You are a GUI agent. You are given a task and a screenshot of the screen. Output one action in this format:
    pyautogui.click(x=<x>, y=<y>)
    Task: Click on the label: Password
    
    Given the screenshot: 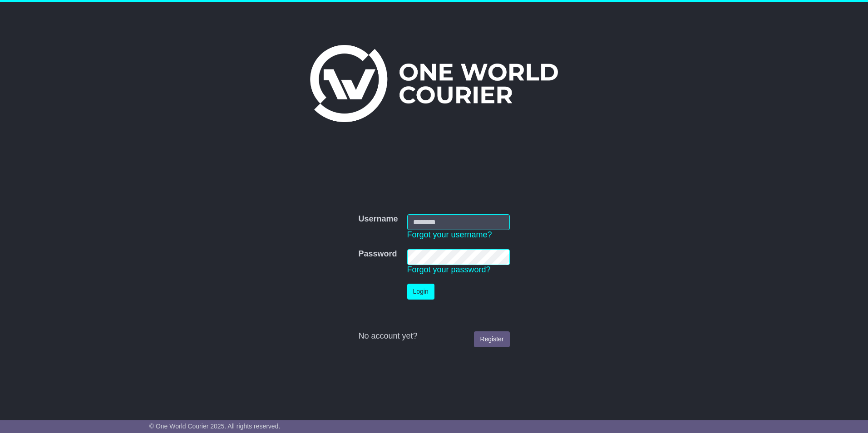 What is the action you would take?
    pyautogui.click(x=377, y=254)
    